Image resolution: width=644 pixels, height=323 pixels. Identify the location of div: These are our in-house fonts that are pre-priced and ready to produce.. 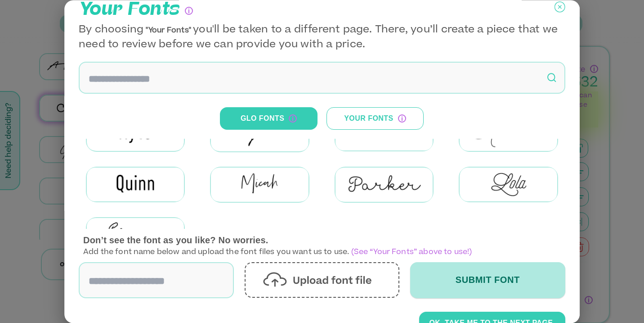
(293, 118).